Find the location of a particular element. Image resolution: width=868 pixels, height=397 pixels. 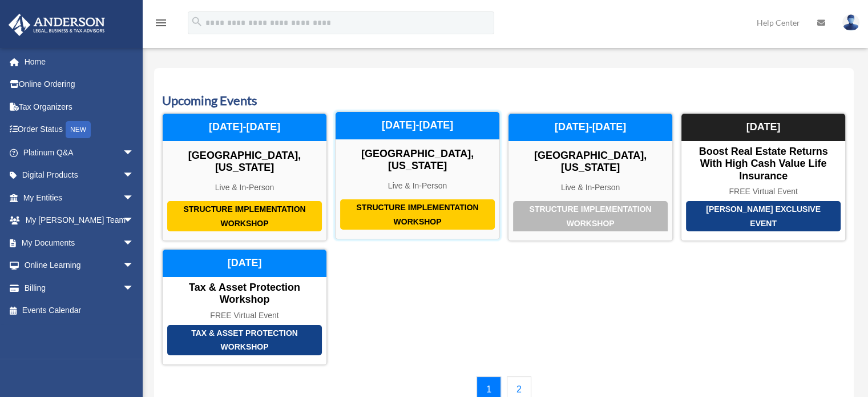

div: Boost Real Estate Returns with High Cash Value Life Insurance is located at coordinates (763, 164).